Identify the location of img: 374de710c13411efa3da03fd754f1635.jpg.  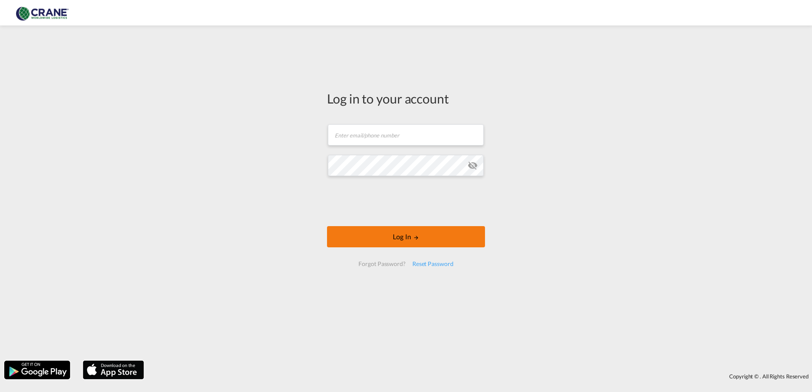
(41, 13).